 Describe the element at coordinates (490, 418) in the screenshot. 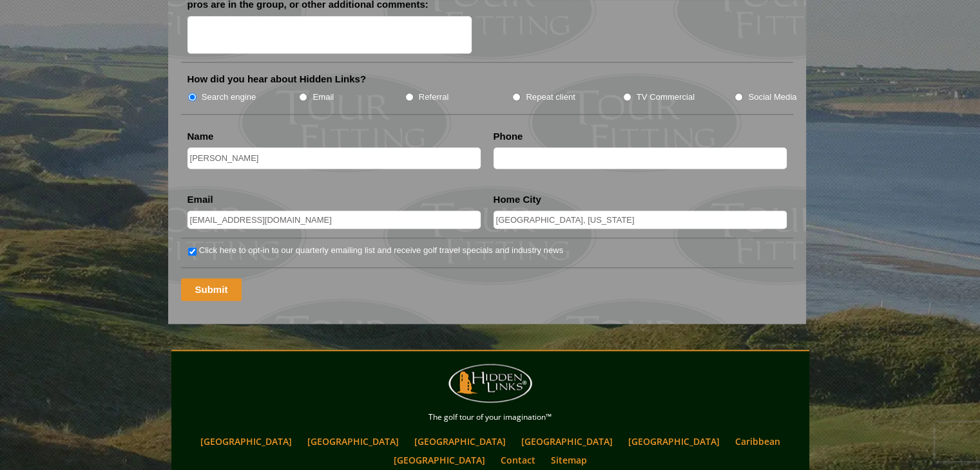

I see `p: The golf tour of your imagination™` at that location.